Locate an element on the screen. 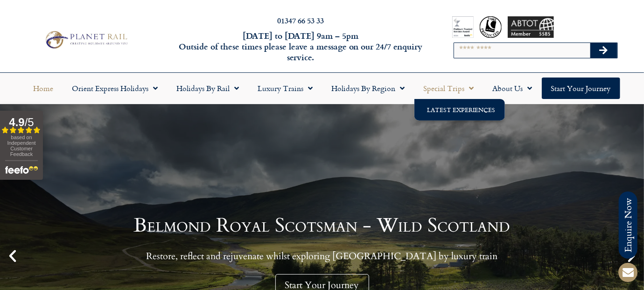 This screenshot has width=644, height=290. a: Start your Journey is located at coordinates (581, 89).